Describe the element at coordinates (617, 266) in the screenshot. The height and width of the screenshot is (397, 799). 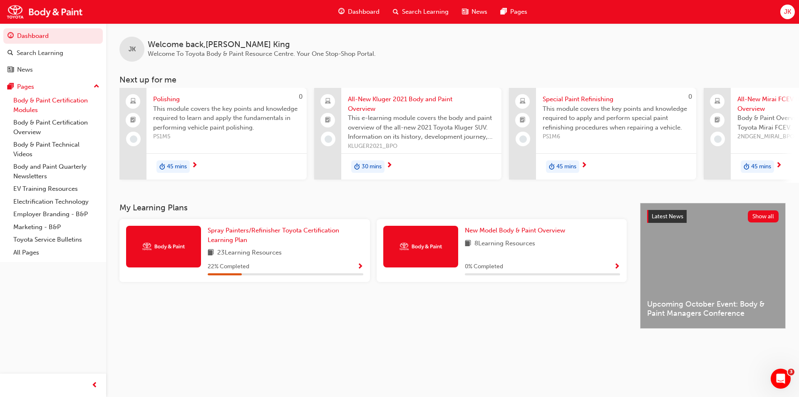
I see `button: Show Progress` at that location.